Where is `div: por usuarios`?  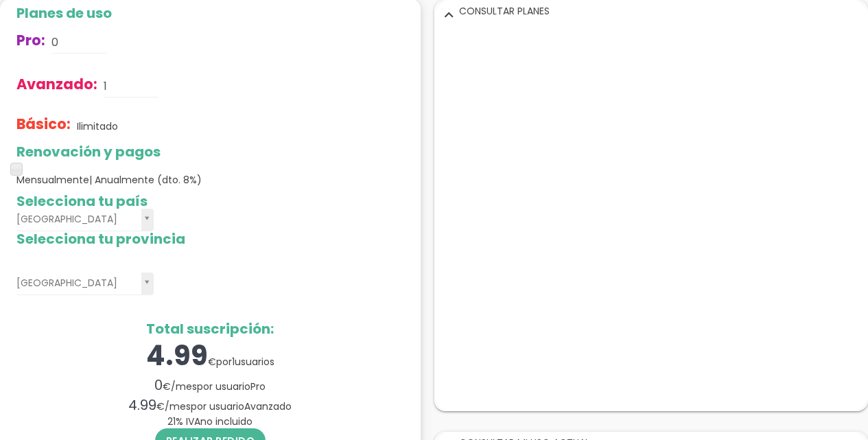 div: por usuarios is located at coordinates (210, 355).